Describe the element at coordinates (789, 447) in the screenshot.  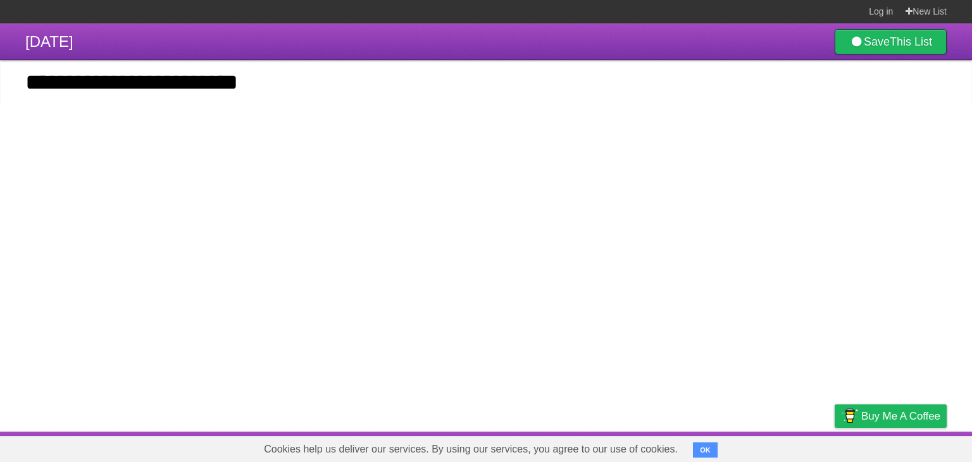
I see `a: Terms` at that location.